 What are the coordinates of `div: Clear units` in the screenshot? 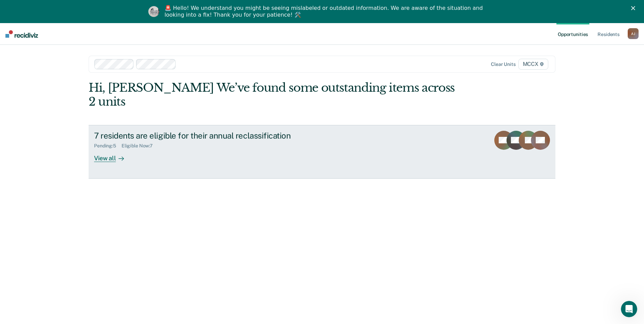 It's located at (503, 64).